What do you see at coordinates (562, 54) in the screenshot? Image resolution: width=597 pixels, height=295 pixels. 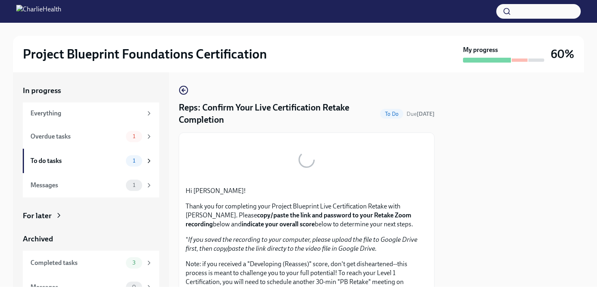 I see `h3: 60%` at bounding box center [562, 54].